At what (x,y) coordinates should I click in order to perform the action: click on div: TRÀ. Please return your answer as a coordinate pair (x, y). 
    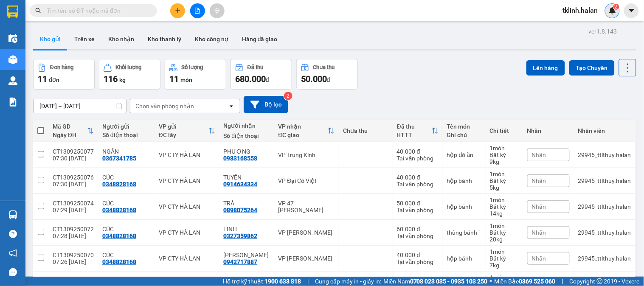
    Looking at the image, I should click on (247, 203).